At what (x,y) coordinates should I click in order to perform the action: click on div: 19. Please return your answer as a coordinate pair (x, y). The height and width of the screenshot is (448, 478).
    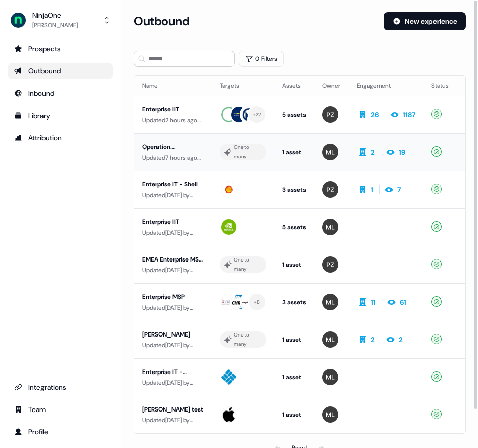
    Looking at the image, I should click on (402, 152).